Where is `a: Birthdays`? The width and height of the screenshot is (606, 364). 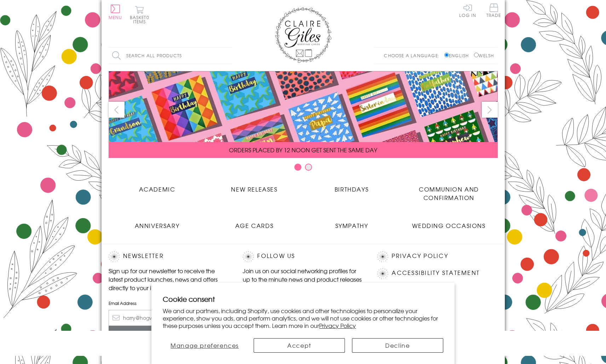 a: Birthdays is located at coordinates (352, 186).